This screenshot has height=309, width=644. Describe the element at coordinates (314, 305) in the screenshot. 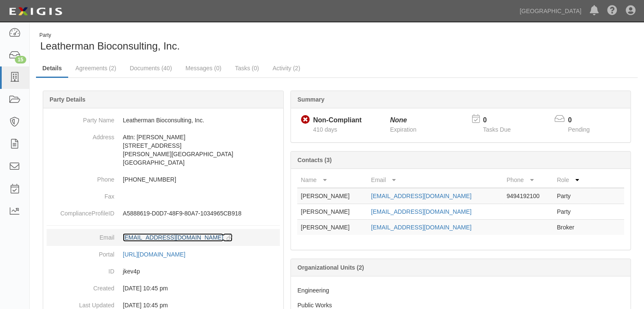

I see `span: Public Works` at that location.